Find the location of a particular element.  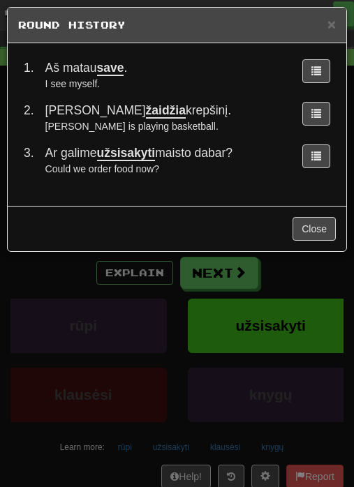

div: Could we order food now? is located at coordinates (165, 169).